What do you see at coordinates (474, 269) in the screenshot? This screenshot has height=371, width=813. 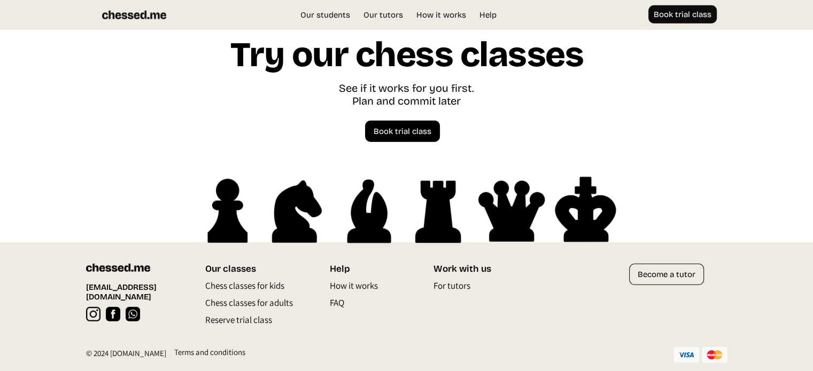 I see `div: Work with us` at bounding box center [474, 269].